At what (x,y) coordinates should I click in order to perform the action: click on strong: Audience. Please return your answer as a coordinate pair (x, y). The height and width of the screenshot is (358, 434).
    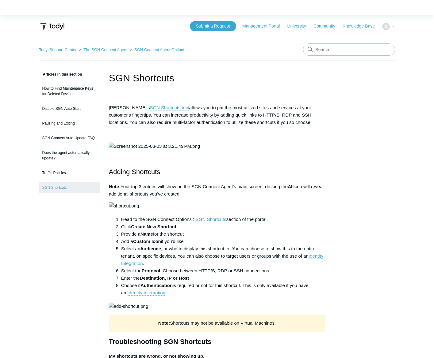
    Looking at the image, I should click on (150, 249).